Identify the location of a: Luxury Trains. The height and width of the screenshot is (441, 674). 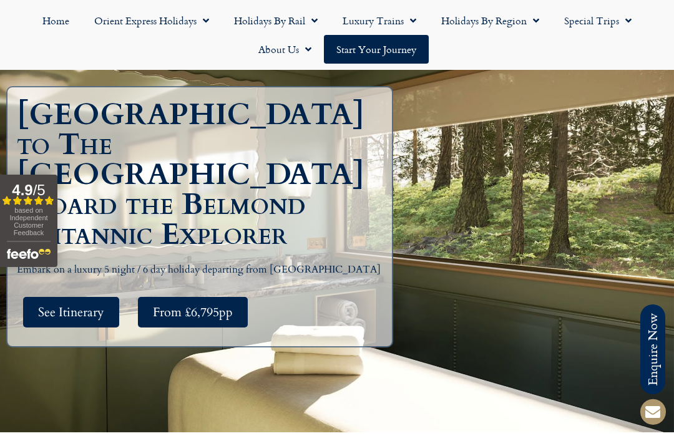
(380, 21).